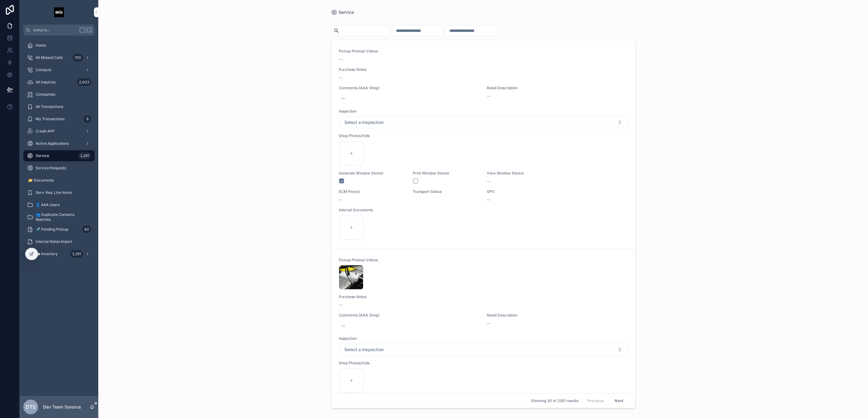  I want to click on a: Service Requests, so click(59, 168).